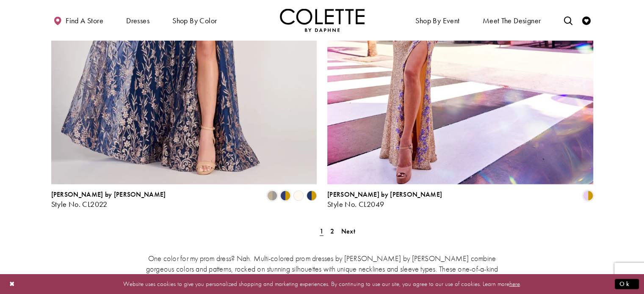 The width and height of the screenshot is (644, 294). What do you see at coordinates (385, 199) in the screenshot?
I see `div: Colette by Daphne Style No. CL2049` at bounding box center [385, 199].